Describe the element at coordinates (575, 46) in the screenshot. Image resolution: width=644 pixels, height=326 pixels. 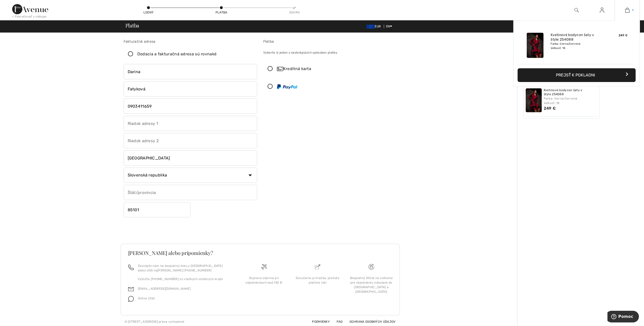
I see `div: Farba: čierna/červená Veľkosť: 18` at that location.